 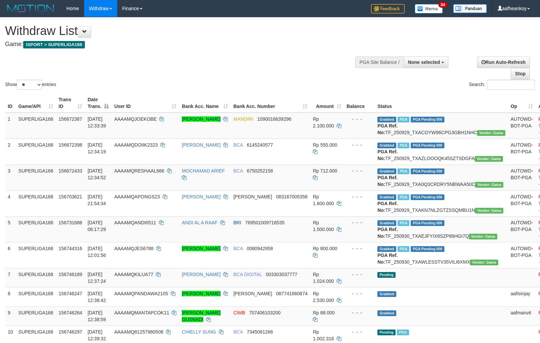 What do you see at coordinates (237, 223) in the screenshot?
I see `span: BRI` at bounding box center [237, 223].